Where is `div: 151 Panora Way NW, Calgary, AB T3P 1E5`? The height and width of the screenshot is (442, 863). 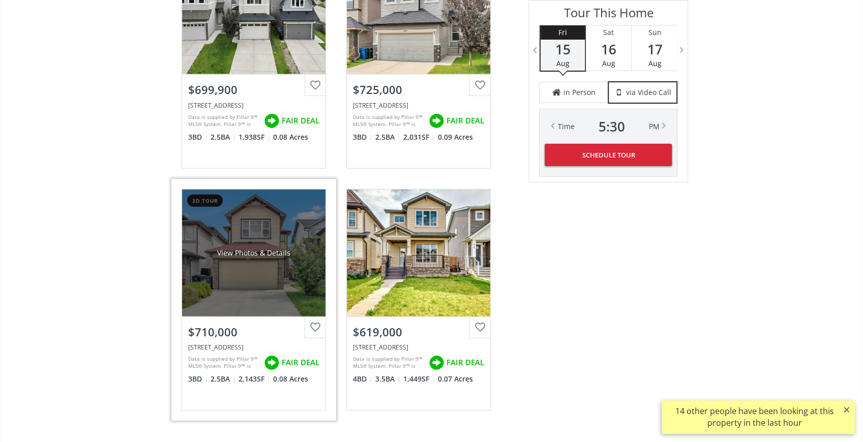
div: 151 Panora Way NW, Calgary, AB T3P 1E5 is located at coordinates (254, 347).